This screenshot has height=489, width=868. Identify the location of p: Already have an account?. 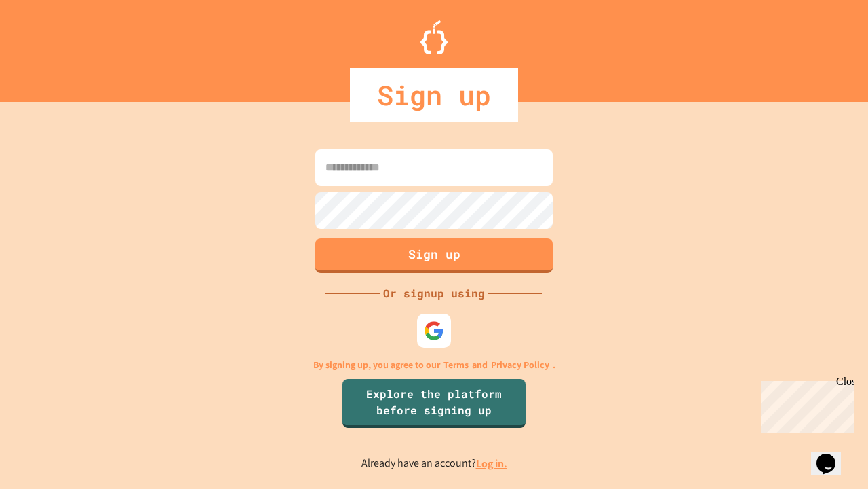
(434, 463).